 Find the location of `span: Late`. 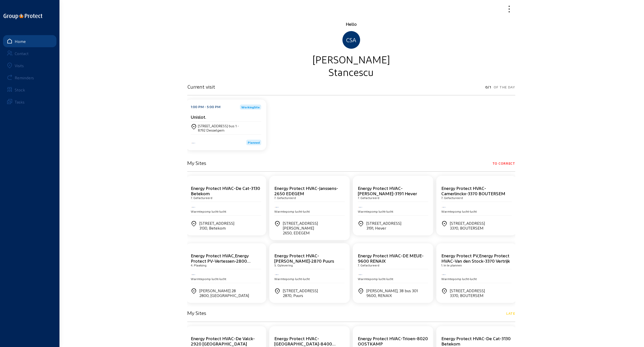

span: Late is located at coordinates (510, 314).